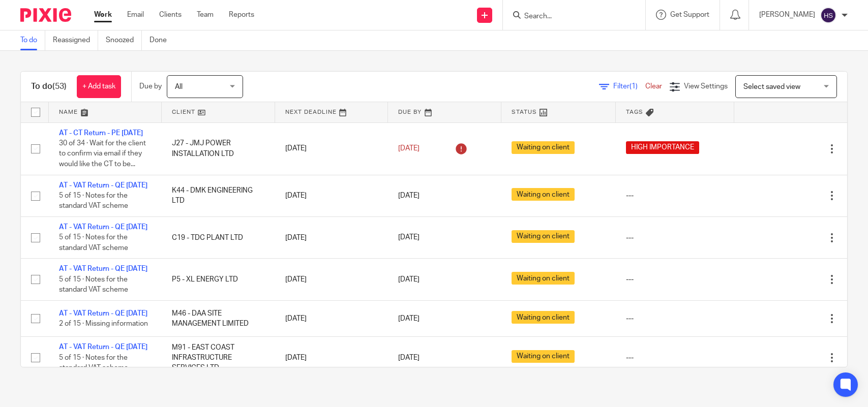 This screenshot has height=407, width=868. What do you see at coordinates (629, 86) in the screenshot?
I see `span: Filter` at bounding box center [629, 86].